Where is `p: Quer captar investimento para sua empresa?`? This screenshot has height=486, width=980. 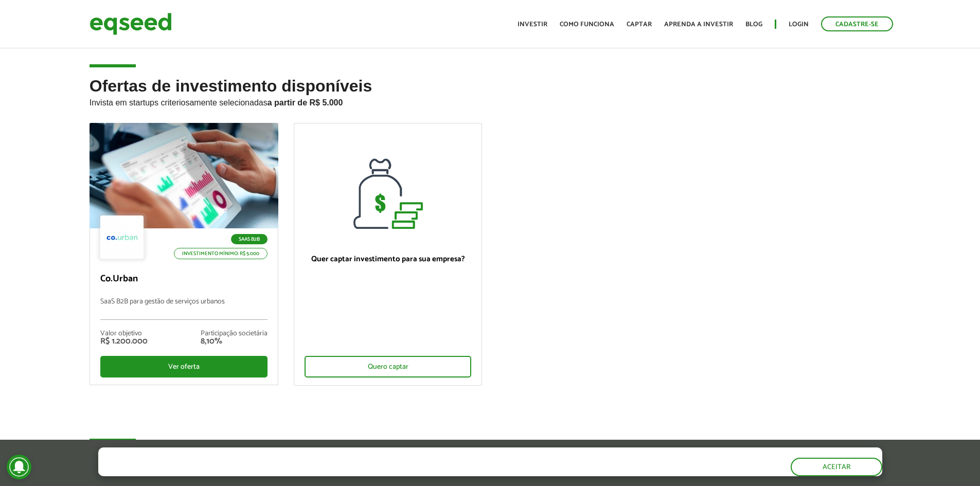
p: Quer captar investimento para sua empresa? is located at coordinates (388, 259).